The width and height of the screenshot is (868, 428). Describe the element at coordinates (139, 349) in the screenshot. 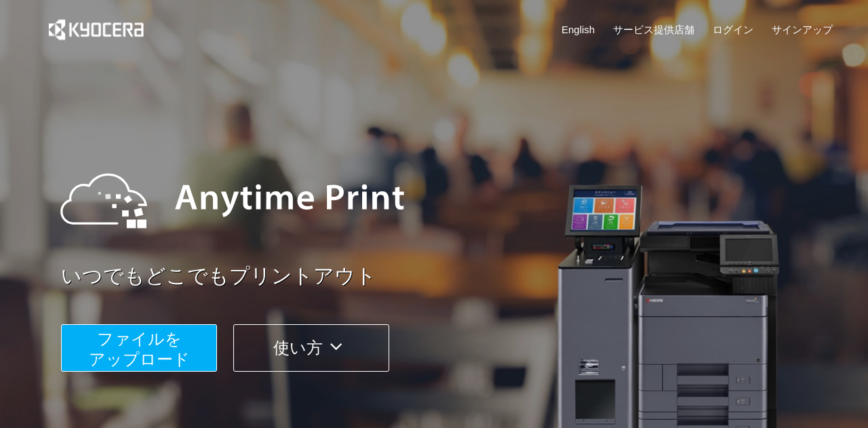

I see `span: ファイルを ​​アップロード` at that location.